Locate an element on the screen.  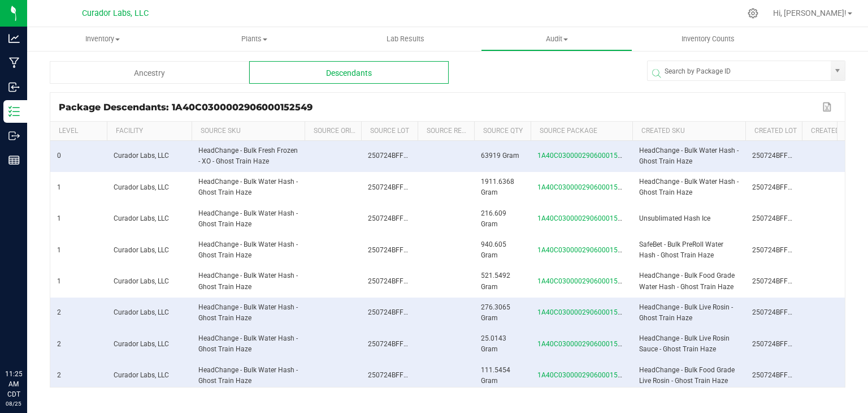
inline-svg: Inbound is located at coordinates (14, 87).